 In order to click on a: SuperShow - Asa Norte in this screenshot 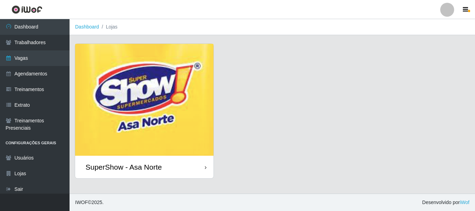, I will do `click(144, 111)`.